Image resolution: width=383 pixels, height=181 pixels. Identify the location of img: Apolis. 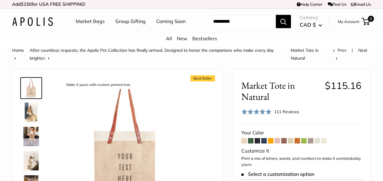
(32, 22).